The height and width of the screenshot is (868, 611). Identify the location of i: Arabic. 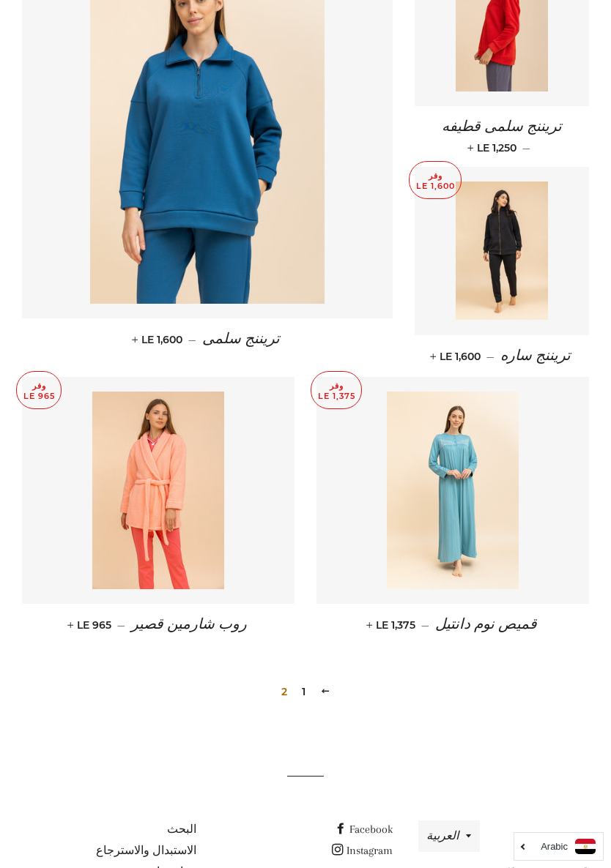
(554, 846).